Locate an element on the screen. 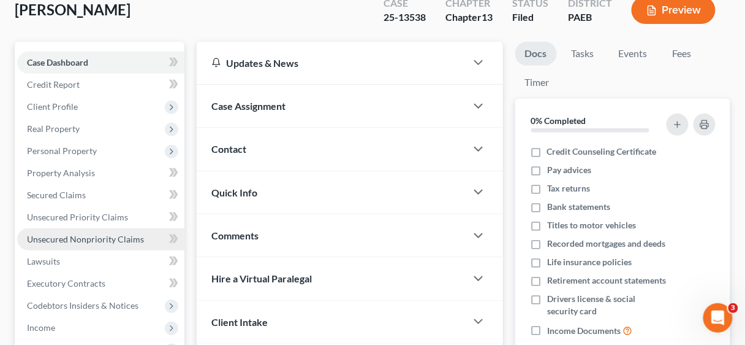  span: Comments is located at coordinates (235, 235).